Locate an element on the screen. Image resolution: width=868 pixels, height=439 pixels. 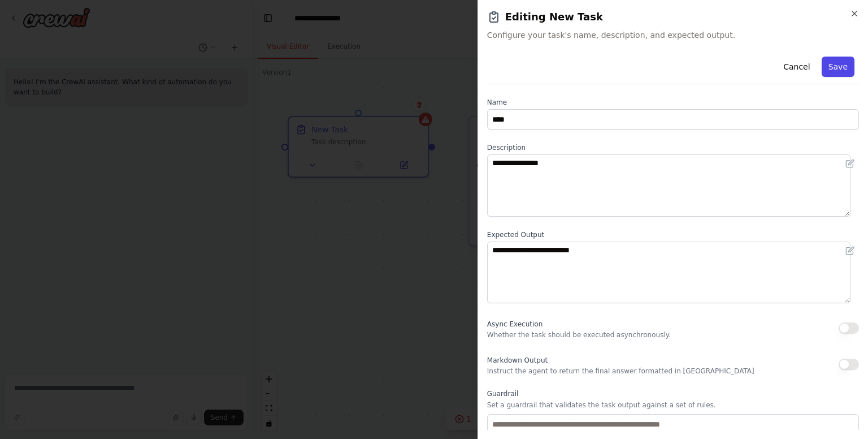
span: Configure your task's name, description, and expected output. is located at coordinates (673, 35).